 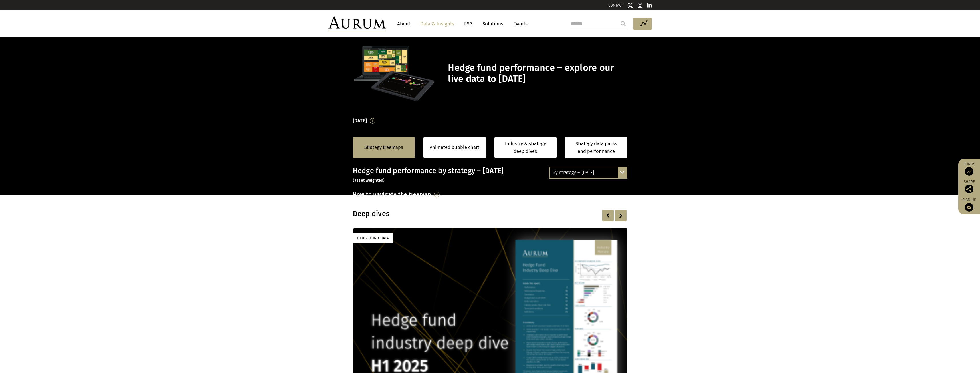 What do you see at coordinates (454, 214) in the screenshot?
I see `h3: Deep dives` at bounding box center [454, 214].